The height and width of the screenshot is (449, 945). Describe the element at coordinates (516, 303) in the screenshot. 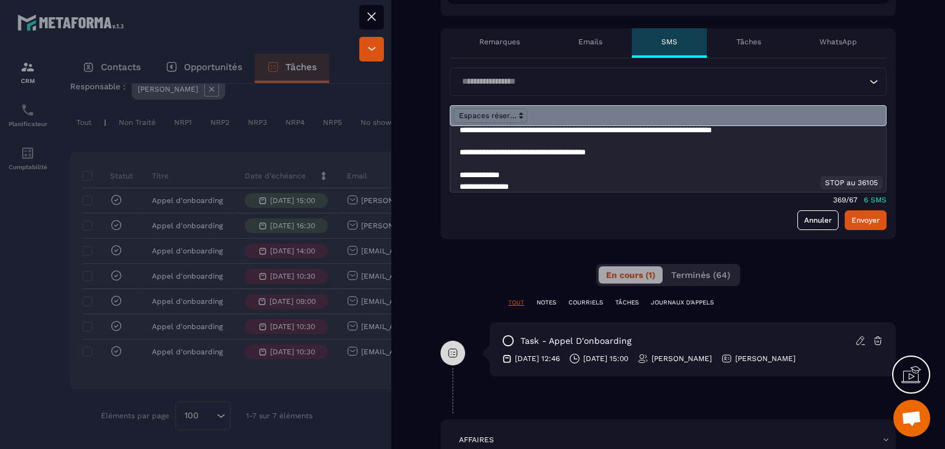

I see `p: TOUT` at that location.